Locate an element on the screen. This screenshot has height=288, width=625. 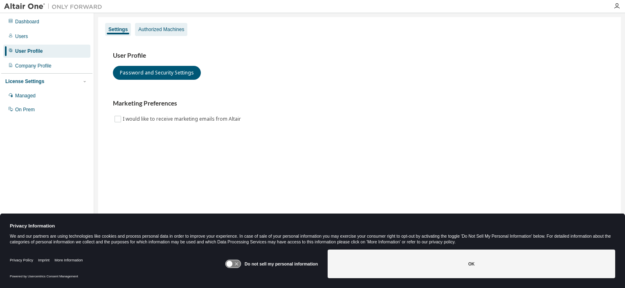
label: I would like to receive marketing emails from Altair is located at coordinates (182, 119).